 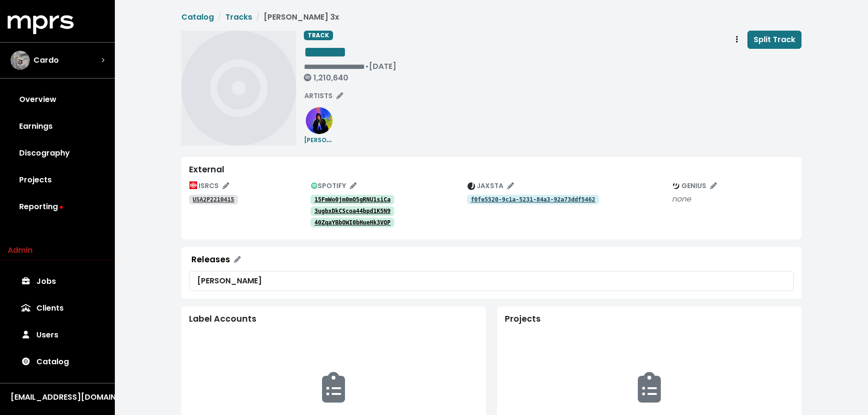 What do you see at coordinates (774, 40) in the screenshot?
I see `button: Split Track` at bounding box center [774, 40].